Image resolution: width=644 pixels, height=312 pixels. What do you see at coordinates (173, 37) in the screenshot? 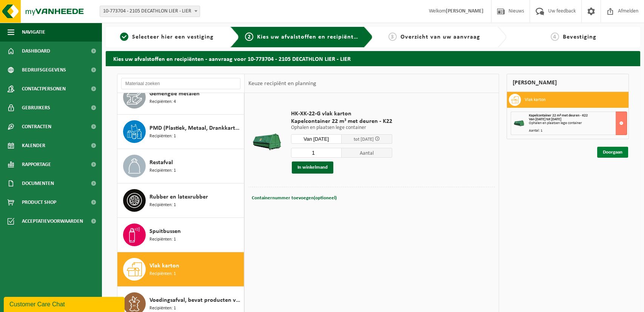
I see `span: Selecteer hier een vestiging` at bounding box center [173, 37].